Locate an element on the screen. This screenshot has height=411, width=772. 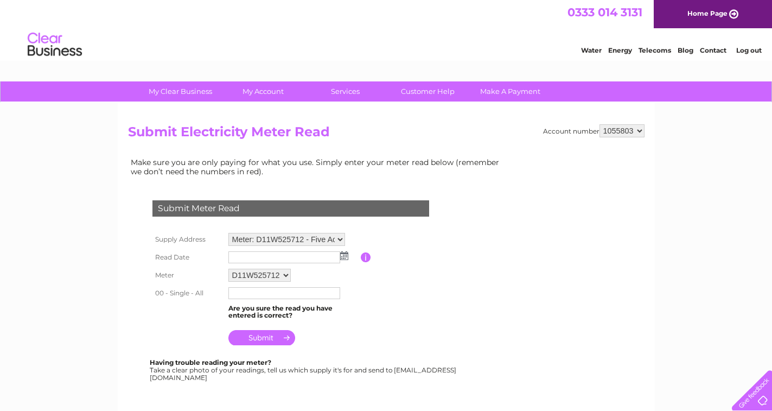
img: logo.png is located at coordinates (55, 45).